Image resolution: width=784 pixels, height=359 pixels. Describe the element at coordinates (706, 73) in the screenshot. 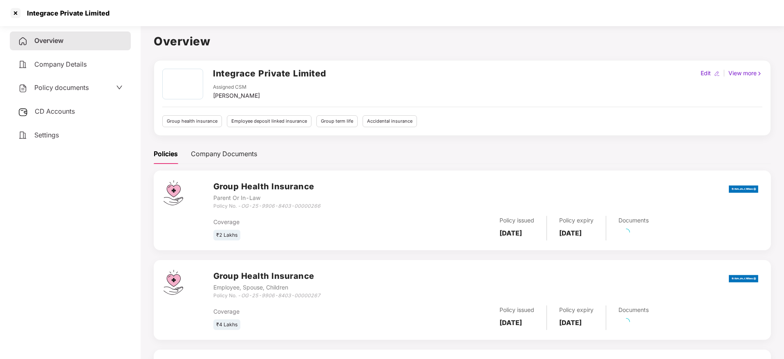

I see `div: Edit` at that location.